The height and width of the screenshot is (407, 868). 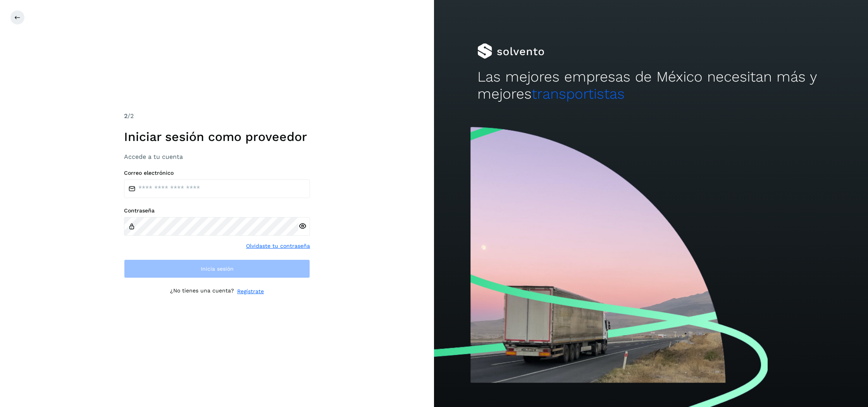 What do you see at coordinates (217, 210) in the screenshot?
I see `label: Contraseña` at bounding box center [217, 210].